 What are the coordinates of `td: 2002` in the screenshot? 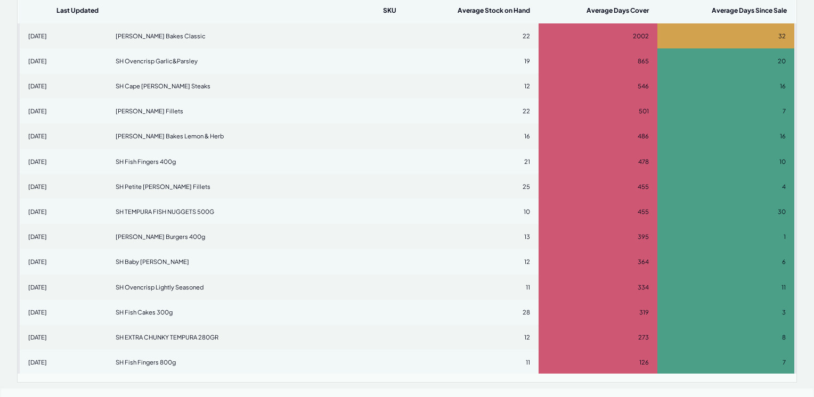 It's located at (598, 36).